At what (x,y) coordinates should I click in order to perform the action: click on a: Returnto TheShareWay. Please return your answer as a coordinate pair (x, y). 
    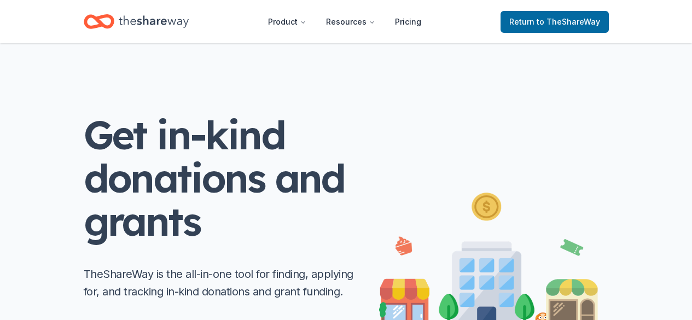
    Looking at the image, I should click on (555, 22).